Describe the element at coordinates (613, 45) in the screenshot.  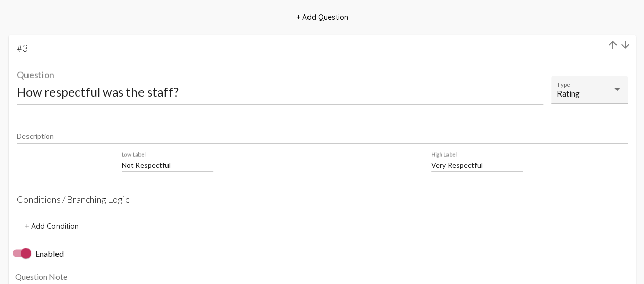
I see `mat-icon: arrow_upward` at that location.